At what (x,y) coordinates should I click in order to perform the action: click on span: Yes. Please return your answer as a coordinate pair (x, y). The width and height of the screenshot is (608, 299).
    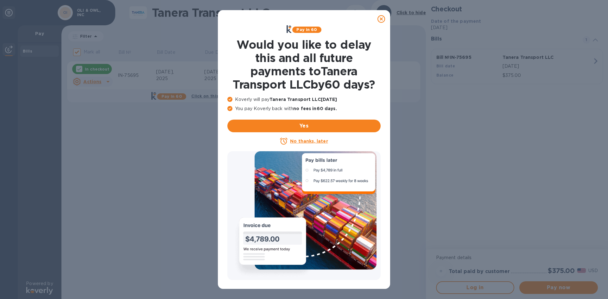
    Looking at the image, I should click on (304, 126).